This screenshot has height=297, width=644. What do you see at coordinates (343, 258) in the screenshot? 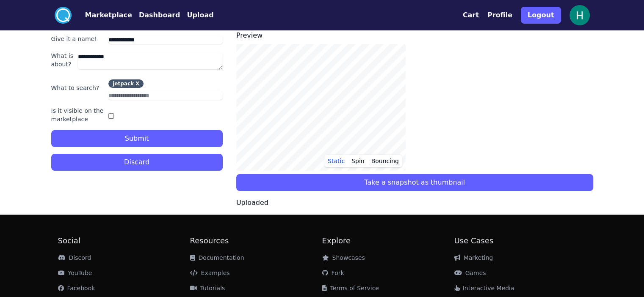
I see `a: Showcases` at bounding box center [343, 258].